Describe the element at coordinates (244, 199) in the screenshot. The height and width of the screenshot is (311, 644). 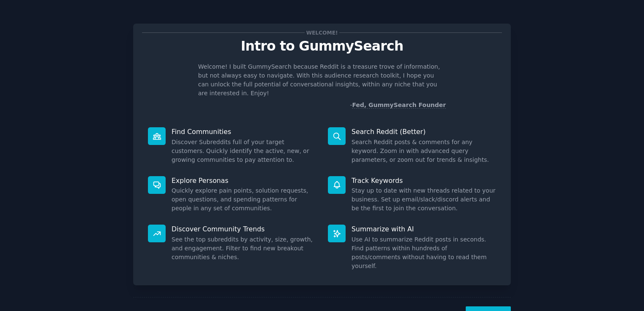
I see `dd: Quickly explore pain points, solution requests, open questions, and spending patterns for people ...` at that location.